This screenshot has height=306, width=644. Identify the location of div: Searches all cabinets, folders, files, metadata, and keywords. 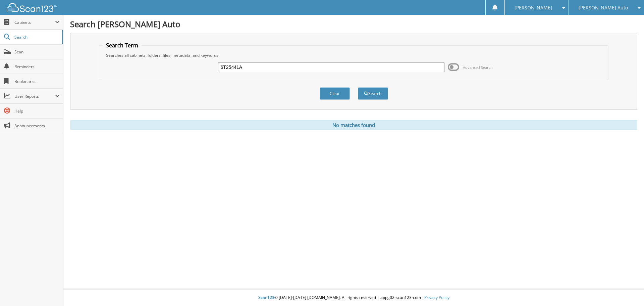
(354, 55).